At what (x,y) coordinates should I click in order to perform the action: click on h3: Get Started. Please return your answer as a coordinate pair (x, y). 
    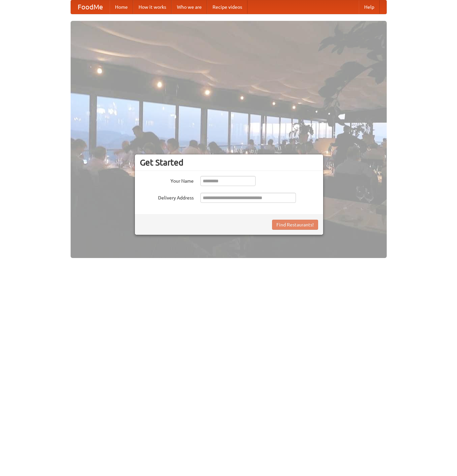
    Looking at the image, I should click on (229, 163).